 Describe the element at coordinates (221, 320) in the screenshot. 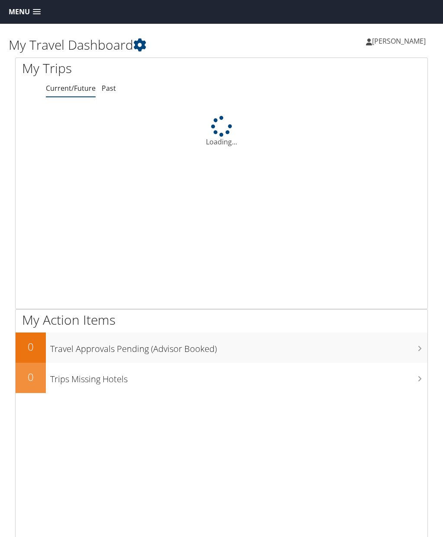

I see `h1: My Action Items` at that location.